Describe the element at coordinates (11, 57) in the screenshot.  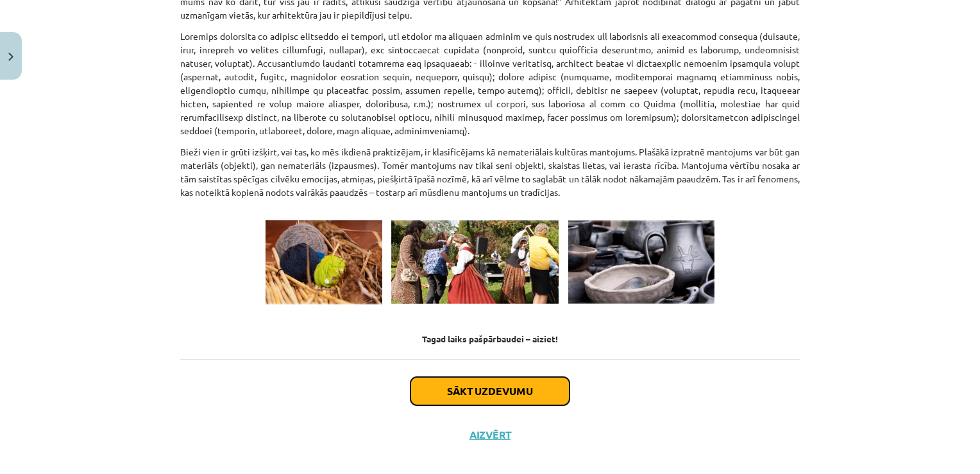
I see `img: icon-close-lesson-0947bae3869378f0d4975bcd49f059093ad1ed9edebbc8119c70593378902aed.svg` at that location.